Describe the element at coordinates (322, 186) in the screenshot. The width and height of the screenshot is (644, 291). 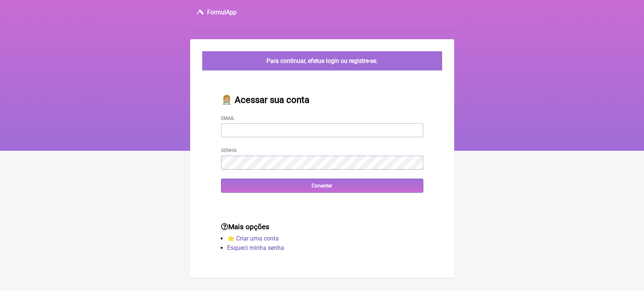
I see `input: Conectar` at that location.